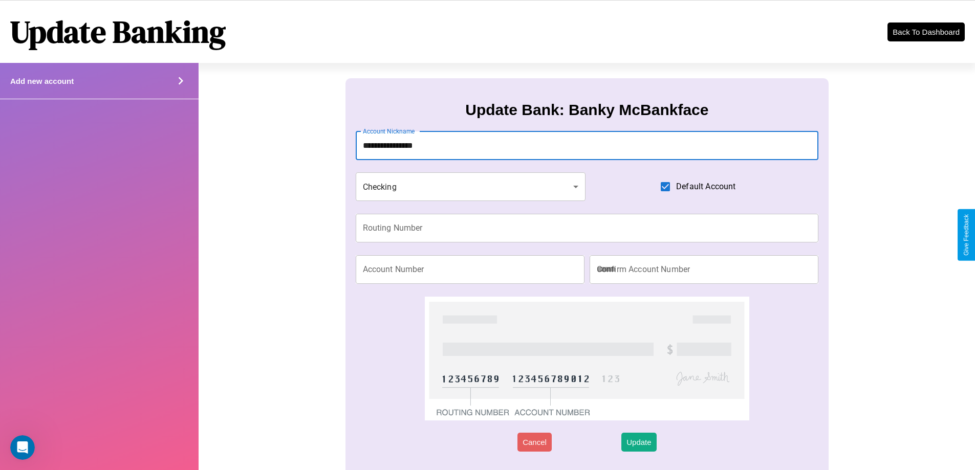 The height and width of the screenshot is (470, 975). I want to click on h4: Add new account, so click(42, 81).